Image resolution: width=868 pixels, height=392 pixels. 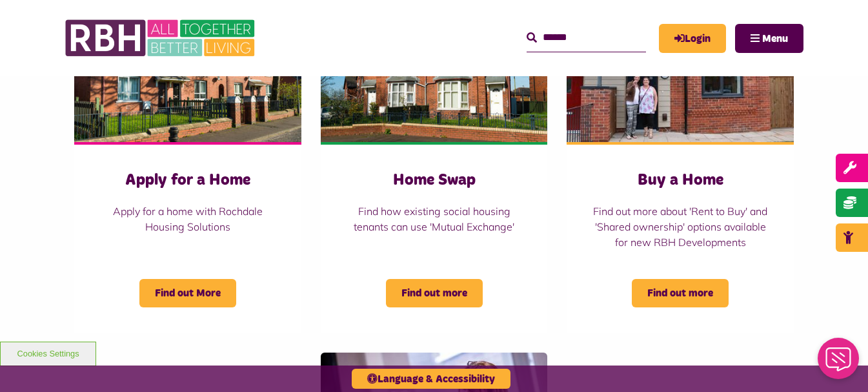 What do you see at coordinates (434, 181) in the screenshot?
I see `h3: Home Swap` at bounding box center [434, 181].